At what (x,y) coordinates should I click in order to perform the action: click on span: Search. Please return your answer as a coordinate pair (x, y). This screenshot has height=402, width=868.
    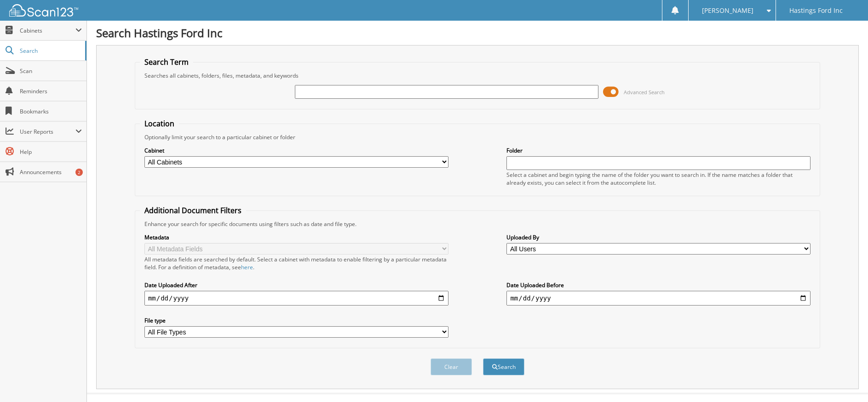
    Looking at the image, I should click on (50, 51).